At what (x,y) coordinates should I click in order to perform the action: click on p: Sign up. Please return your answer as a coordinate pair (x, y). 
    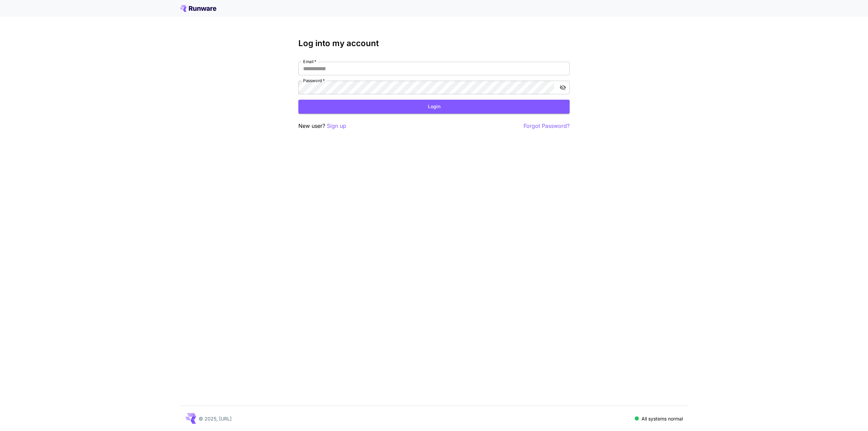
    Looking at the image, I should click on (336, 126).